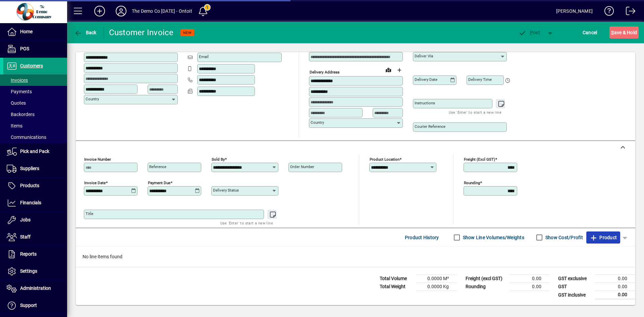 The height and width of the screenshot is (317, 644). Describe the element at coordinates (437, 287) in the screenshot. I see `td: 0.0000 Kg` at that location.